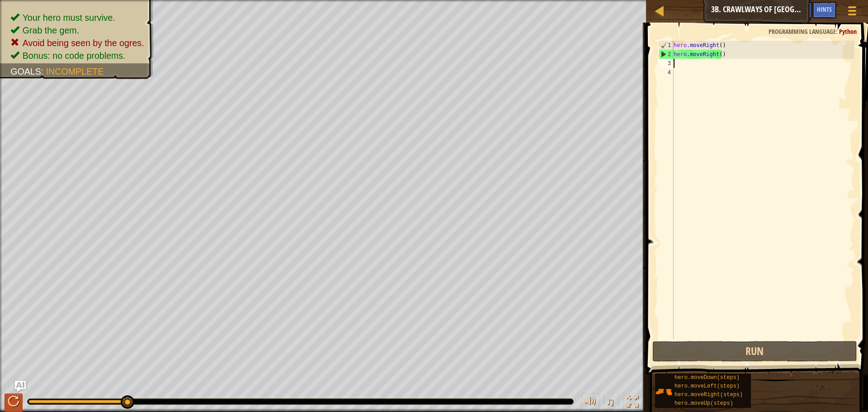 The width and height of the screenshot is (868, 412). I want to click on span: Ask AI, so click(800, 9).